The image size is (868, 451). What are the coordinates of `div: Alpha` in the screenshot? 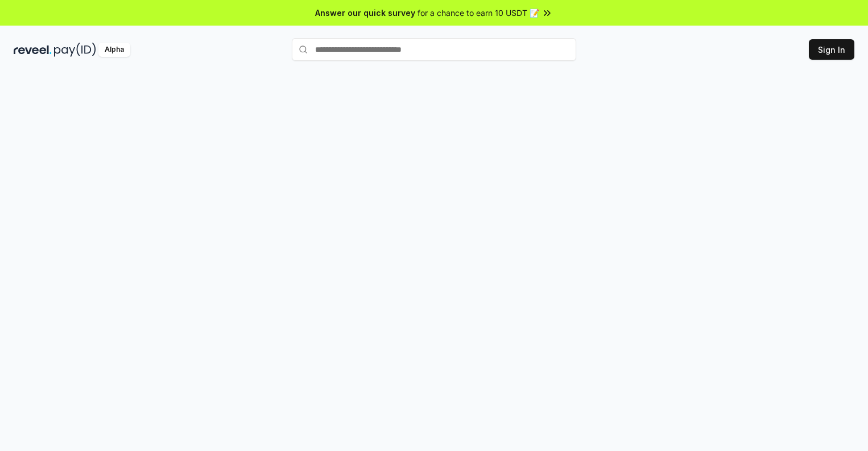 It's located at (114, 49).